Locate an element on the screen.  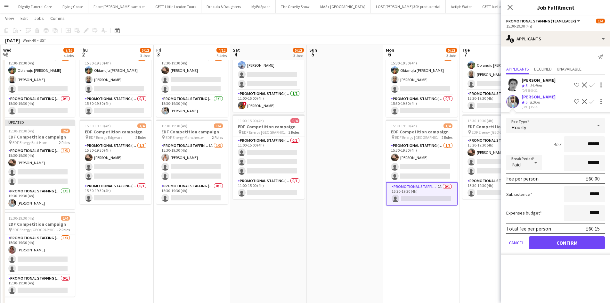
button: Cancel is located at coordinates (516, 242).